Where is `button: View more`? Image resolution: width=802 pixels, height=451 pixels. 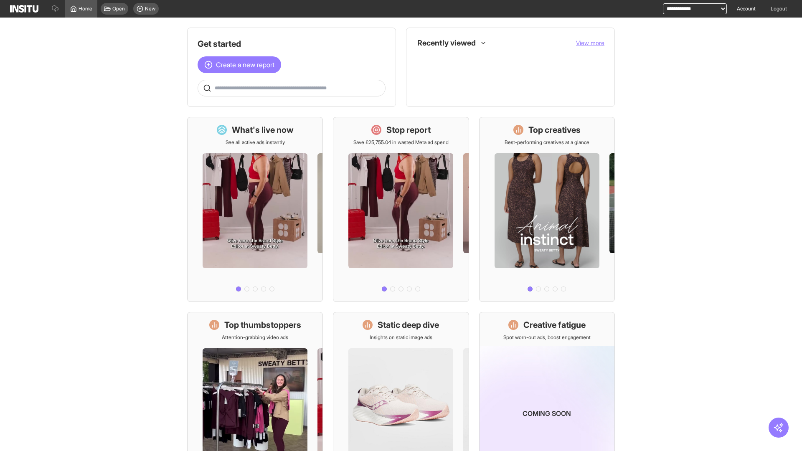 button: View more is located at coordinates (590, 43).